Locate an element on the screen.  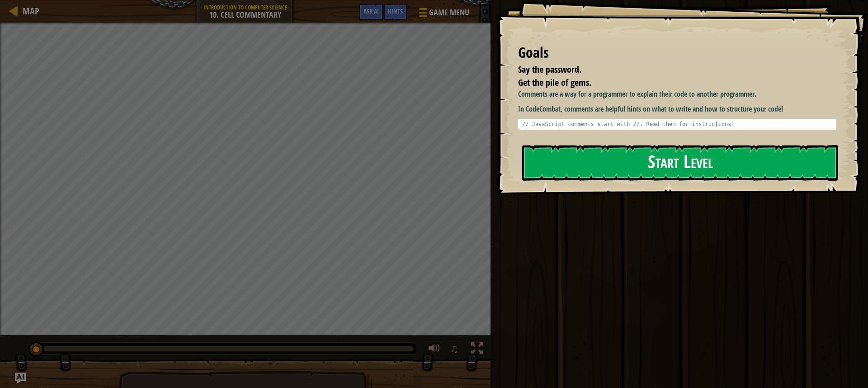
button: Adjust volume is located at coordinates (434, 349).